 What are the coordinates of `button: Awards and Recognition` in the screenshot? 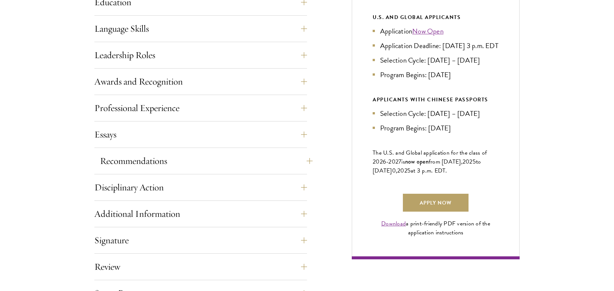 It's located at (201, 82).